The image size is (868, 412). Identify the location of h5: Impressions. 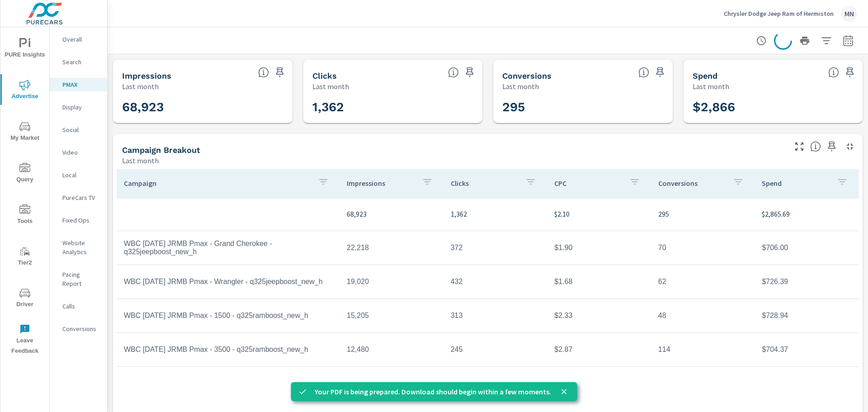
(146, 76).